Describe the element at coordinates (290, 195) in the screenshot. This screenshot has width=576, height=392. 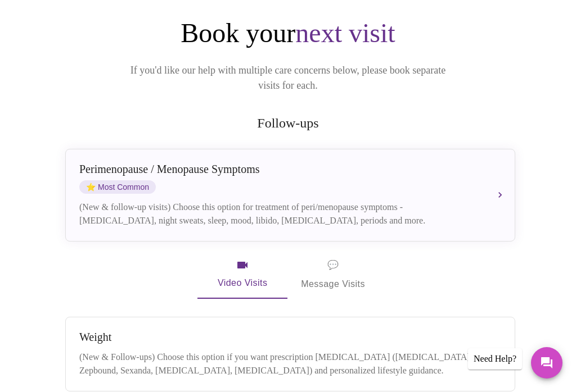
I see `button: Perimenopause / Menopause SymptomsstarMost Common(New & follow-up visits) Choose this option for ...` at that location.